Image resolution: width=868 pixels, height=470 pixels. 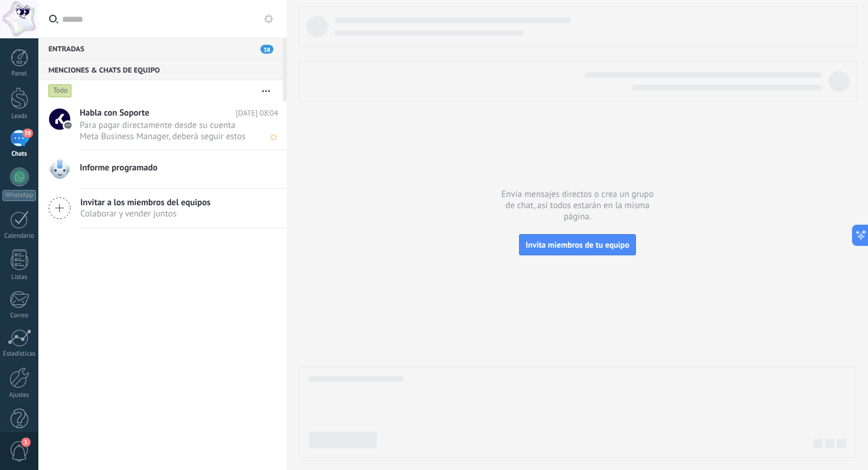 What do you see at coordinates (20, 74) in the screenshot?
I see `div: Panel` at bounding box center [20, 74].